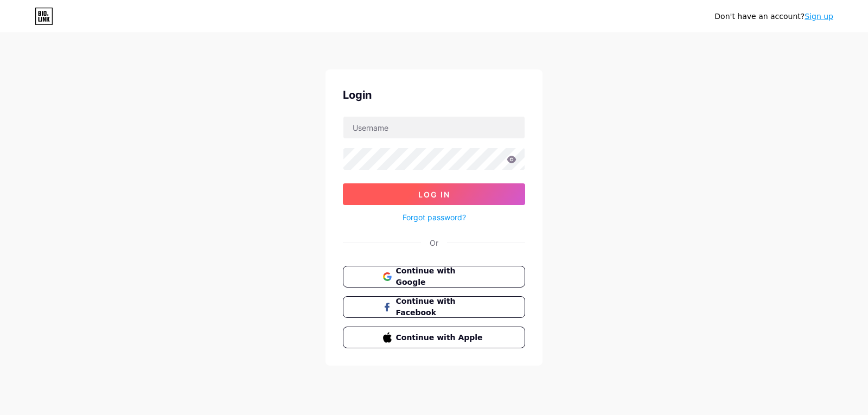  What do you see at coordinates (434, 217) in the screenshot?
I see `a: Forgot password?` at bounding box center [434, 217].